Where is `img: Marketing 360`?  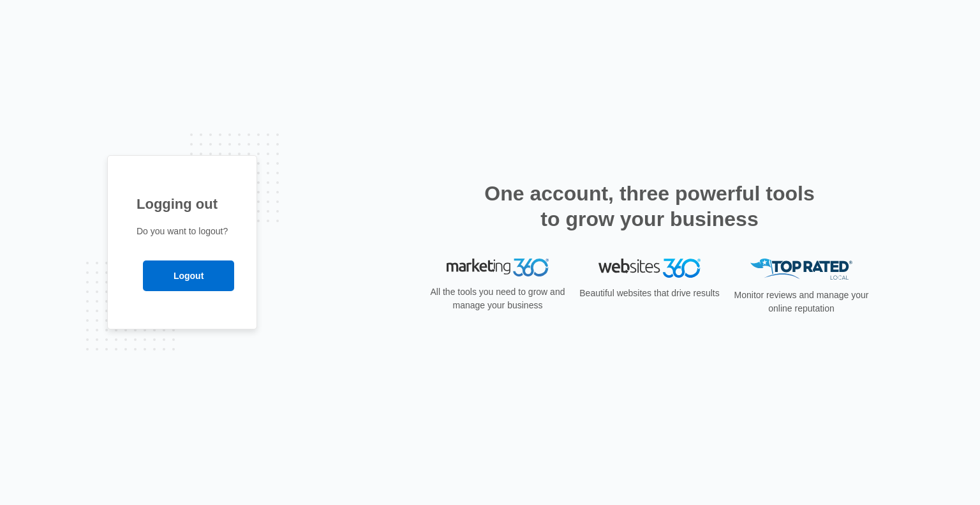 img: Marketing 360 is located at coordinates (498, 267).